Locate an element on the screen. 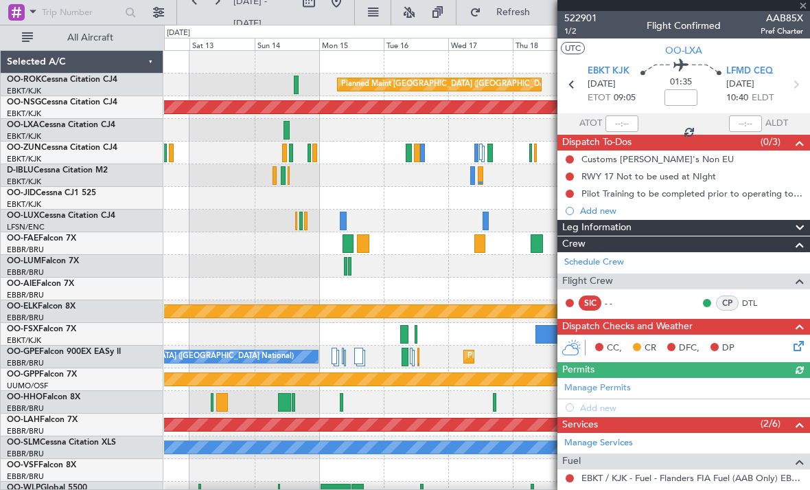  span: (2/6) is located at coordinates (770, 423).